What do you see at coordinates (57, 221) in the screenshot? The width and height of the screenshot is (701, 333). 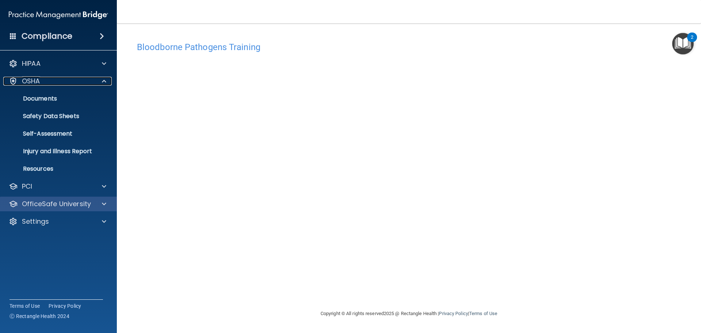 I see `a: Settings` at bounding box center [57, 221].